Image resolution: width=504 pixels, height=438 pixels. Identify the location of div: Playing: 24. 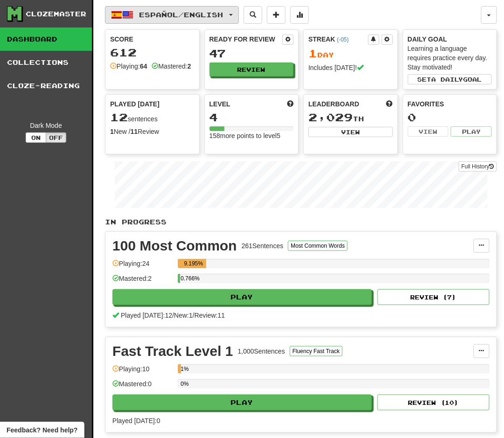
(143, 266).